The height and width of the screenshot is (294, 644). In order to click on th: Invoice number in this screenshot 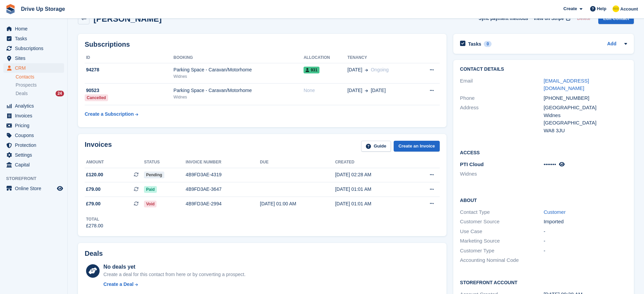, I will do `click(223, 162)`.